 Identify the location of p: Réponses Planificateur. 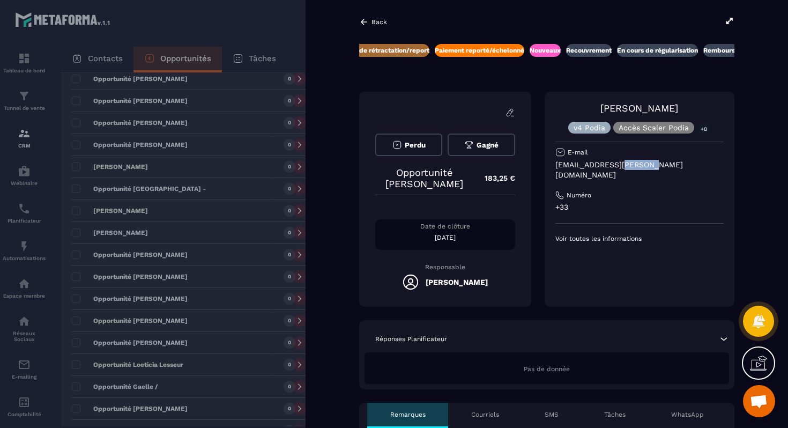
(411, 339).